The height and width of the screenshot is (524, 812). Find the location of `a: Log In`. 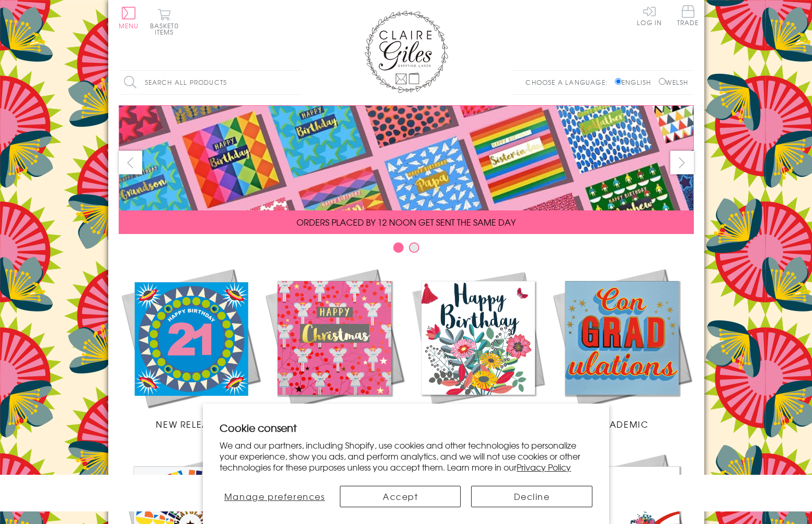

a: Log In is located at coordinates (650, 15).